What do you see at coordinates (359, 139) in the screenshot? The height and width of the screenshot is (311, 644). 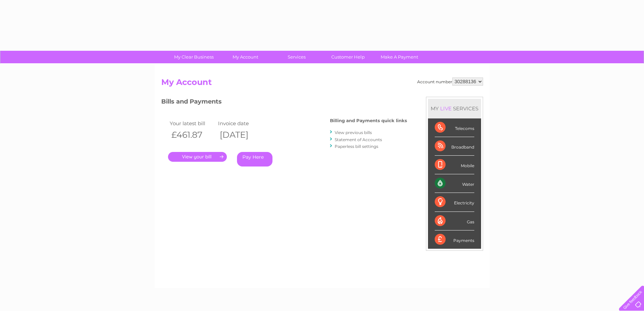 I see `a: Statement of Accounts` at bounding box center [359, 139].